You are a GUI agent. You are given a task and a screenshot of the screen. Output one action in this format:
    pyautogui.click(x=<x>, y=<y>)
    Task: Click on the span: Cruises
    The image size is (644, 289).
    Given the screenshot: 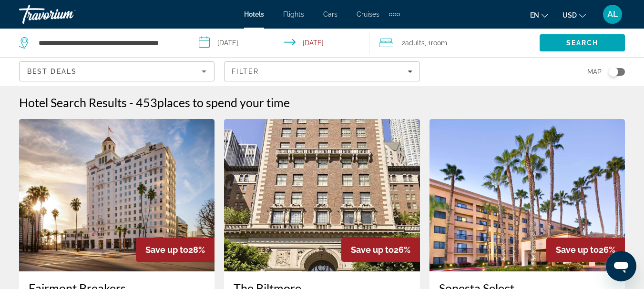 What is the action you would take?
    pyautogui.click(x=368, y=14)
    